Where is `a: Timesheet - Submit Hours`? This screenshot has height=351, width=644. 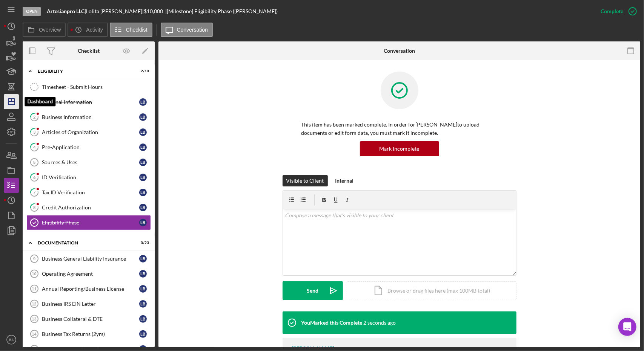
a: Timesheet - Submit Hours is located at coordinates (89, 87).